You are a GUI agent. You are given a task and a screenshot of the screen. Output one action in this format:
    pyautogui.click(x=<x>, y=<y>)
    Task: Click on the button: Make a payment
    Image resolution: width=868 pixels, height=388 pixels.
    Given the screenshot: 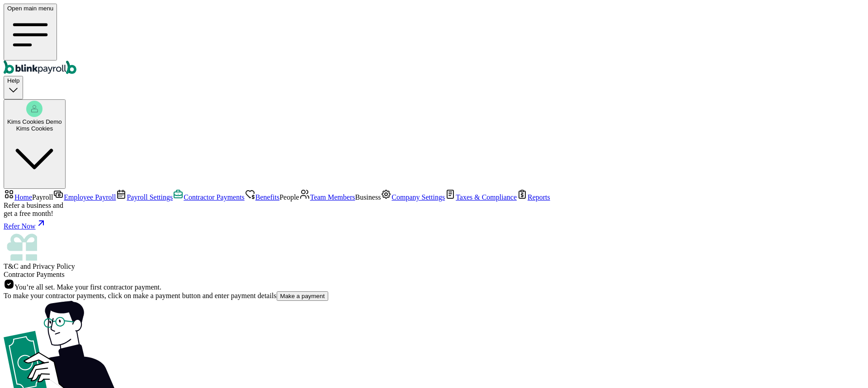 What is the action you would take?
    pyautogui.click(x=303, y=296)
    